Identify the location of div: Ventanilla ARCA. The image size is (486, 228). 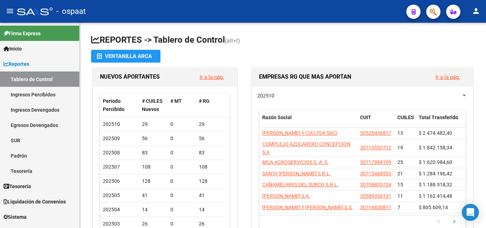
(126, 56).